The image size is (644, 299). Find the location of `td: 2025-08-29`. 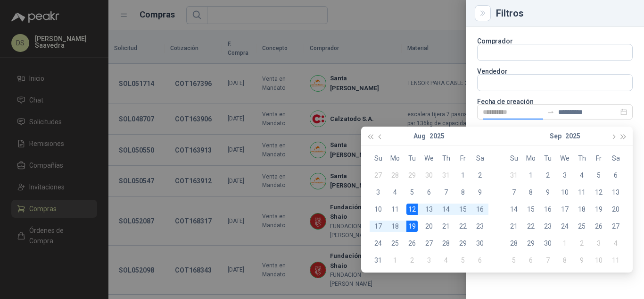

td: 2025-08-29 is located at coordinates (463, 243).